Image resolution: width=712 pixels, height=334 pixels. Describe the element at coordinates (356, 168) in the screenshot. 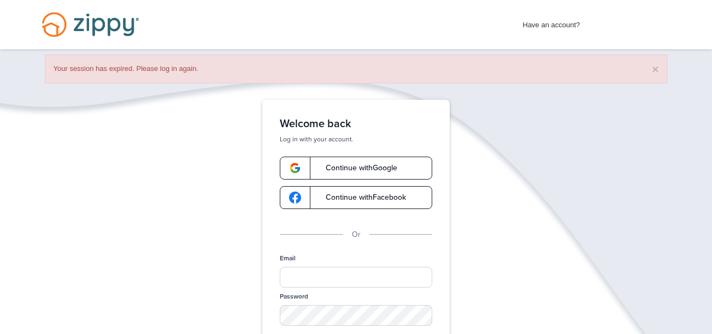

I see `span: Continue with Google` at that location.